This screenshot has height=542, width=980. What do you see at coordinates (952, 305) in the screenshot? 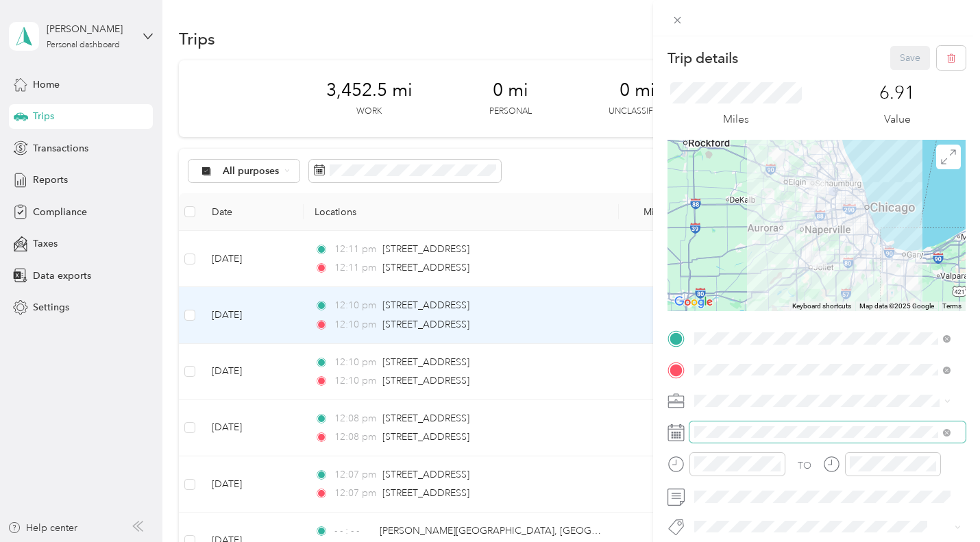
I see `a: Terms (opens in new tab)` at bounding box center [952, 305].